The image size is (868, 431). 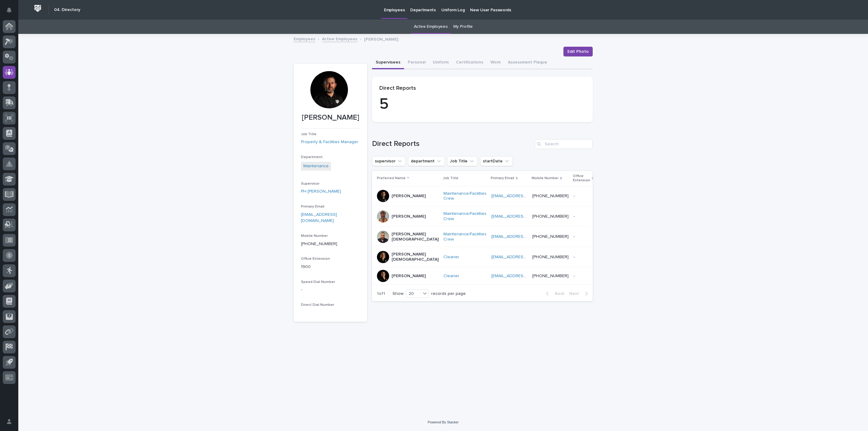 I want to click on p: Office Extension, so click(x=582, y=178).